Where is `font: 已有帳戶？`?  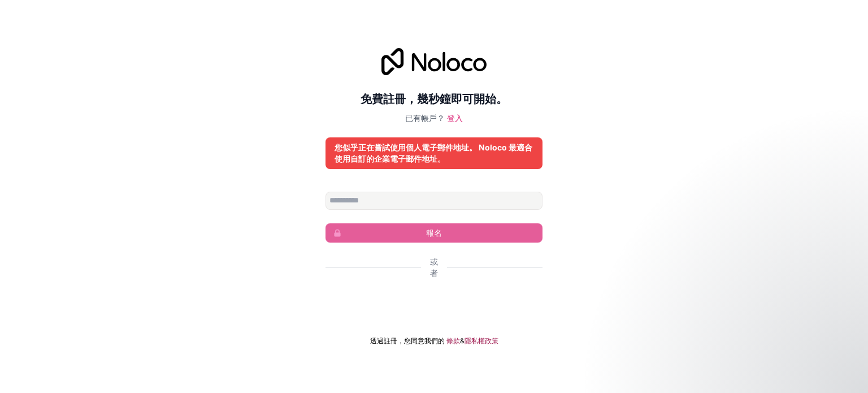 font: 已有帳戶？ is located at coordinates (425, 118).